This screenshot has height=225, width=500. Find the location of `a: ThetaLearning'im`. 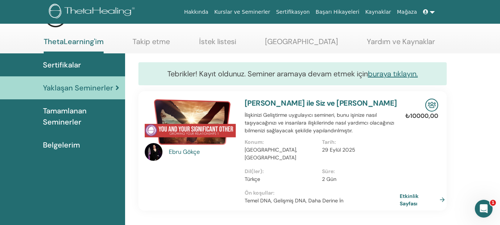

a: ThetaLearning'im is located at coordinates (74, 45).